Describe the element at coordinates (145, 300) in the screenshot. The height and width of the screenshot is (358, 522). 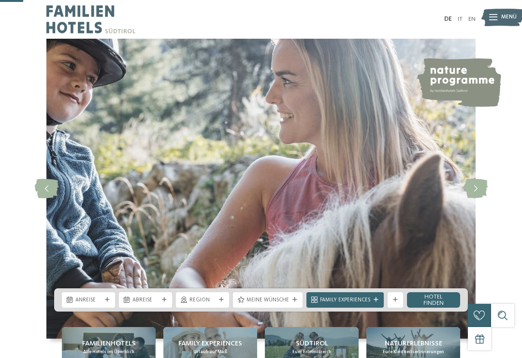
I see `span: Abreise` at that location.